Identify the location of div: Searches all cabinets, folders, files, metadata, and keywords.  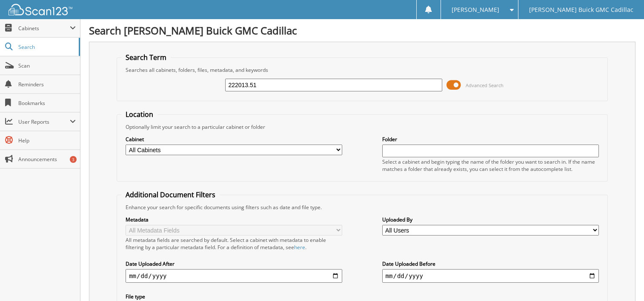
(362, 70).